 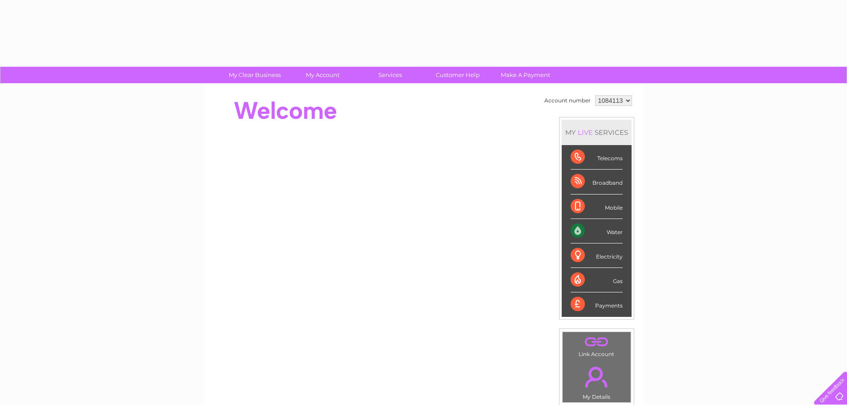 I want to click on div: Mobile, so click(x=596, y=206).